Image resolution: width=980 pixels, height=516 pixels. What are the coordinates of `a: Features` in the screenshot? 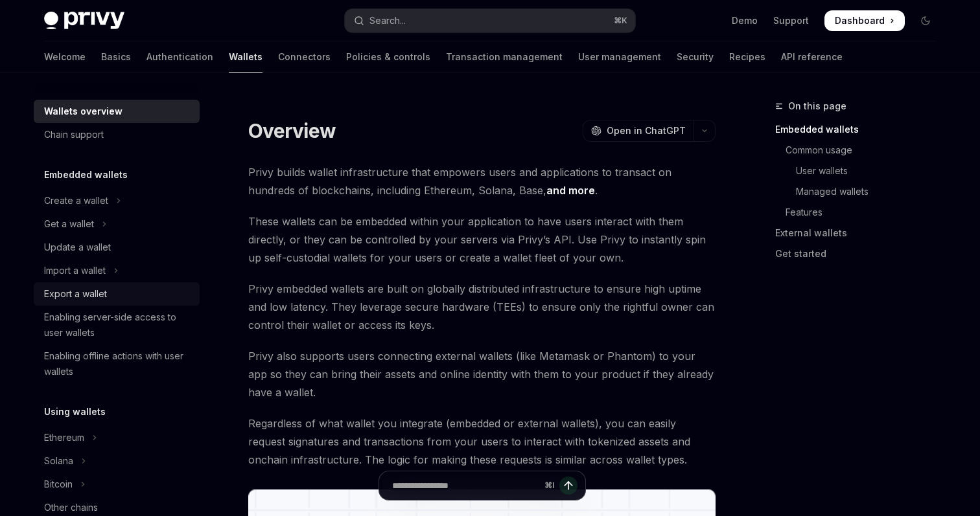 It's located at (861, 213).